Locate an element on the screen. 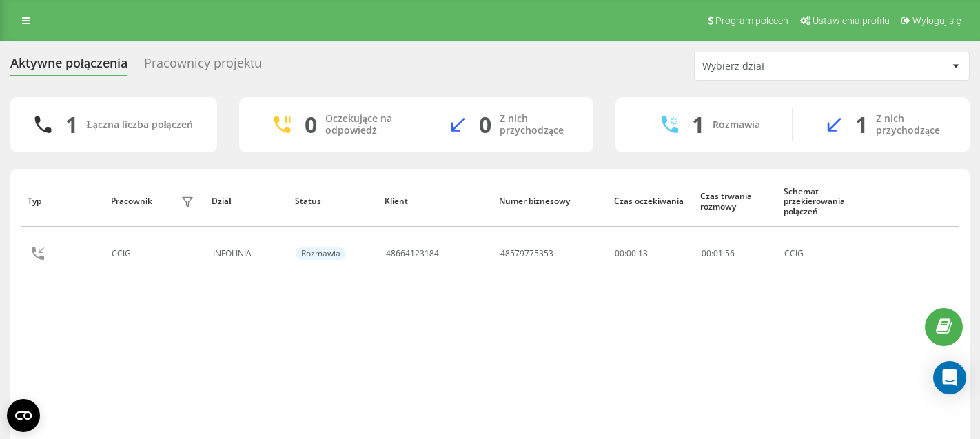 The width and height of the screenshot is (980, 439). span: Program poleceń is located at coordinates (752, 20).